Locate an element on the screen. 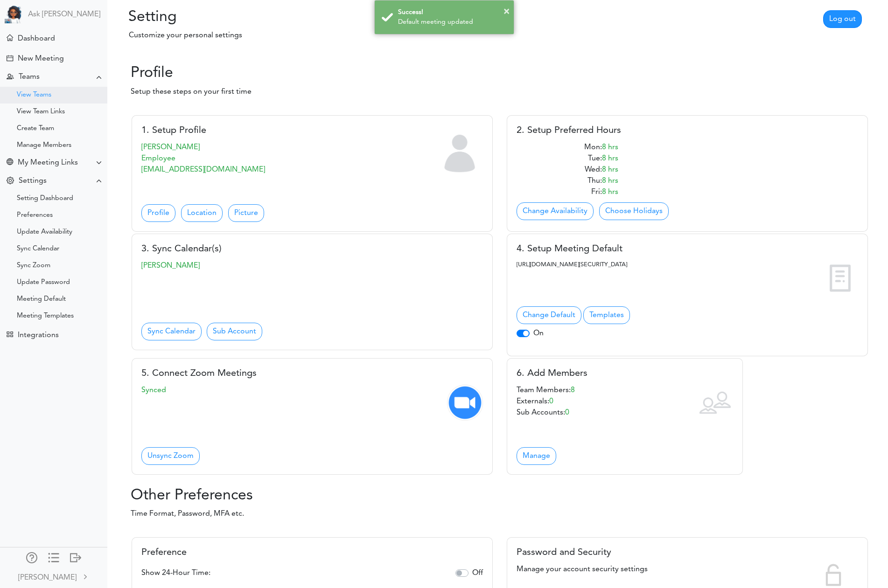  a: Change side menu is located at coordinates (54, 558).